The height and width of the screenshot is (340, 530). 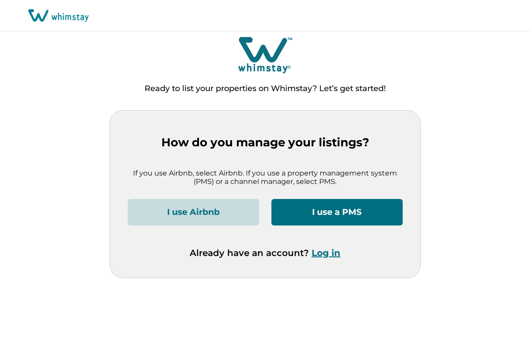 What do you see at coordinates (326, 253) in the screenshot?
I see `button: Log in` at bounding box center [326, 253].